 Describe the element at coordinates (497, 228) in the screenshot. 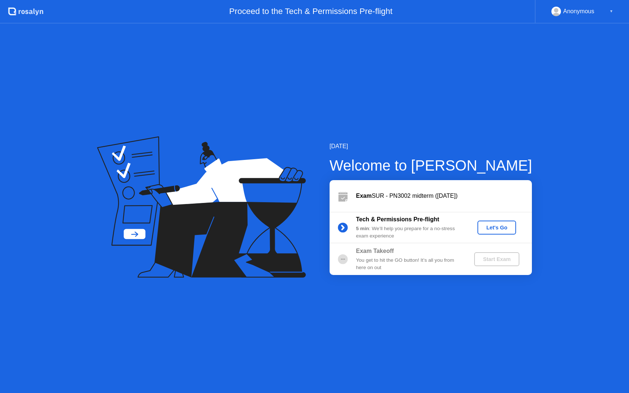

I see `button: Let's Go` at that location.